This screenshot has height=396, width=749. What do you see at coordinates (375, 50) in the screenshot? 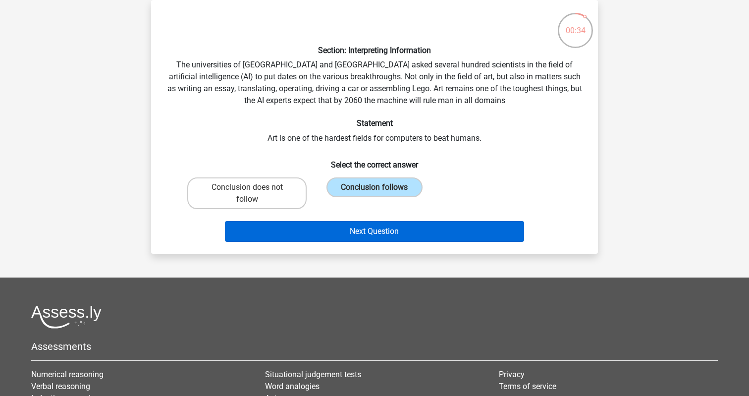
I see `h6: Section: Interpreting Information` at bounding box center [375, 50].